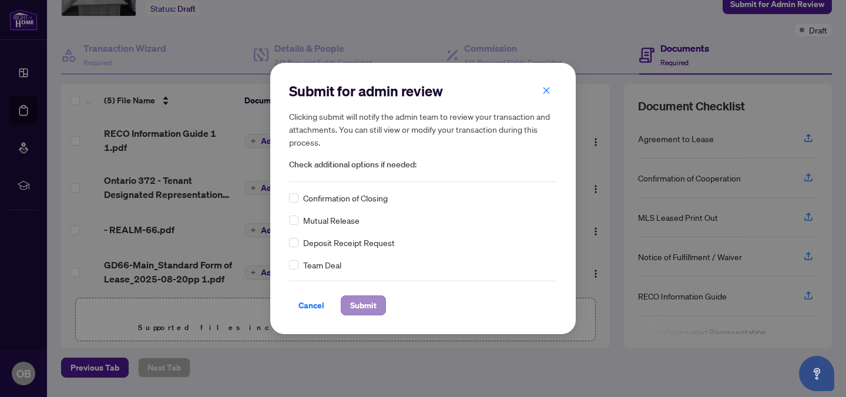 Image resolution: width=846 pixels, height=397 pixels. I want to click on h2: Submit for admin review, so click(423, 91).